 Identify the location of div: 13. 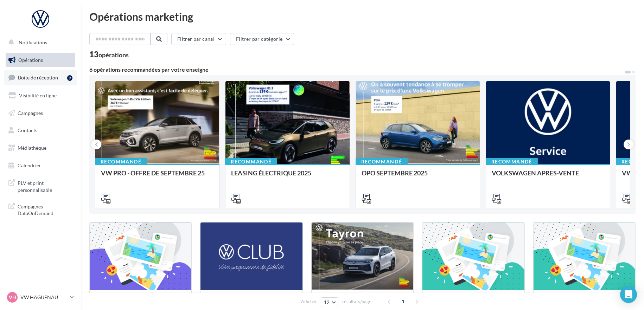
(109, 55).